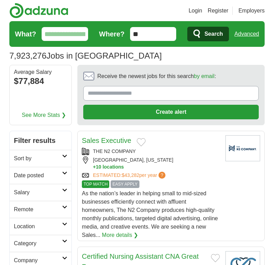  I want to click on button: Create alert, so click(171, 112).